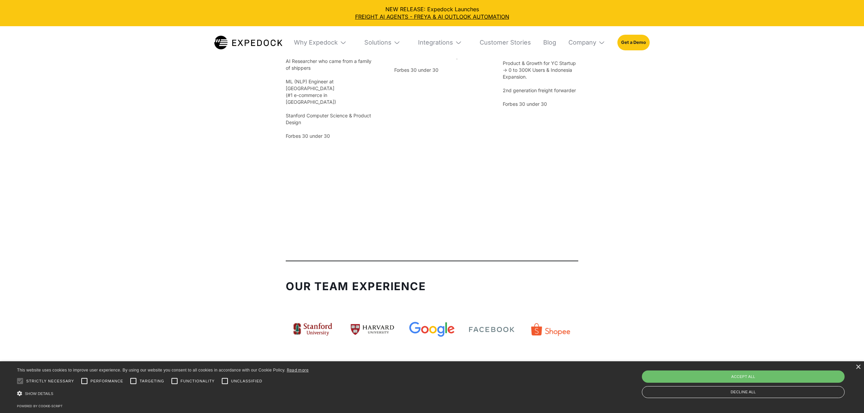 This screenshot has height=413, width=864. I want to click on span: Functionality, so click(198, 381).